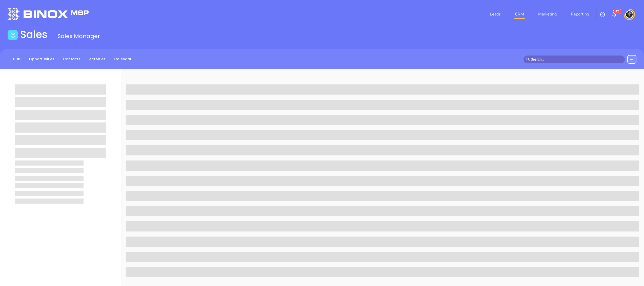 This screenshot has height=286, width=644. Describe the element at coordinates (79, 36) in the screenshot. I see `span: Sales Manager` at that location.